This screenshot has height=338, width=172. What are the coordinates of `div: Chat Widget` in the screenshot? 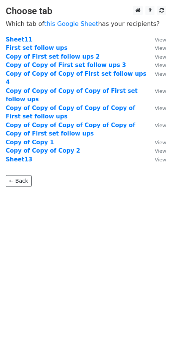 It's located at (153, 319).